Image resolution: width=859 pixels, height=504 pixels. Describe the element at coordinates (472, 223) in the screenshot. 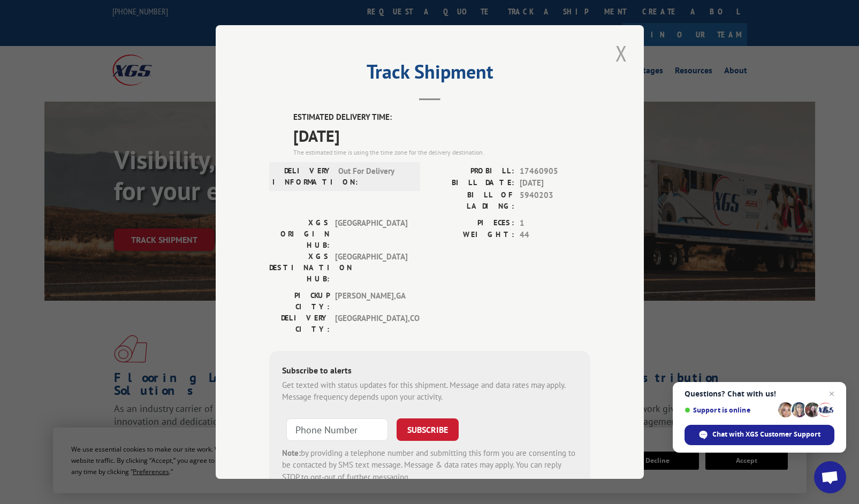

I see `label: PIECES:` at that location.